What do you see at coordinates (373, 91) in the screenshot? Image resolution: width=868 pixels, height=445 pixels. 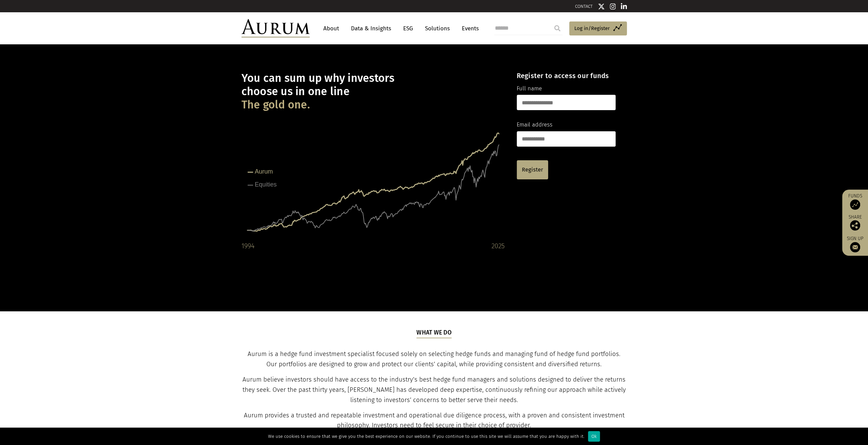 I see `h1: You can sum up why investors choose us in one line` at bounding box center [373, 91].